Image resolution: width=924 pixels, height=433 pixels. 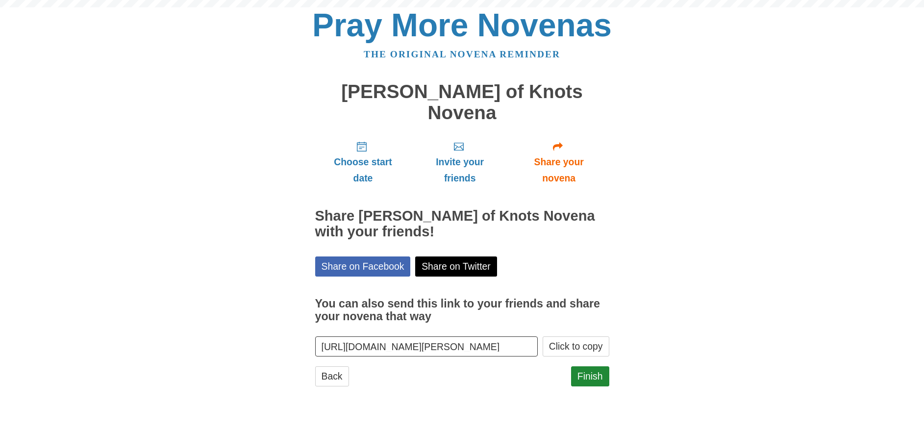 What do you see at coordinates (559, 162) in the screenshot?
I see `a: Share your novena` at bounding box center [559, 162].